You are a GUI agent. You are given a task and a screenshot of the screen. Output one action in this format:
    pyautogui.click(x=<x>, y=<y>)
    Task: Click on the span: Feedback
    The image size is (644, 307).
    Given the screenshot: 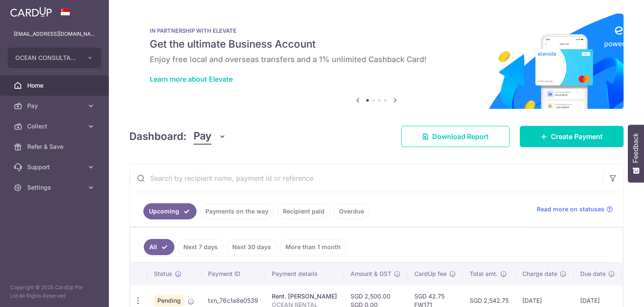 What is the action you would take?
    pyautogui.click(x=636, y=148)
    